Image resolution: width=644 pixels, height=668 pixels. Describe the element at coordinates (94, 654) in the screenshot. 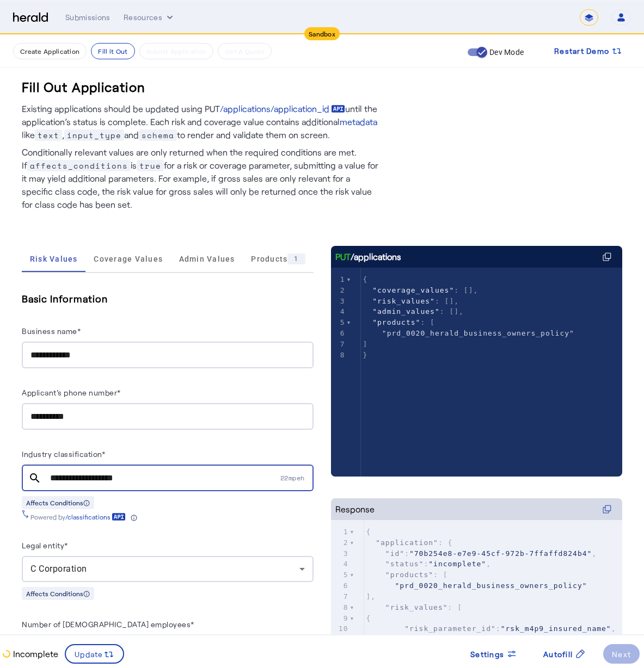

I see `button: Update` at that location.